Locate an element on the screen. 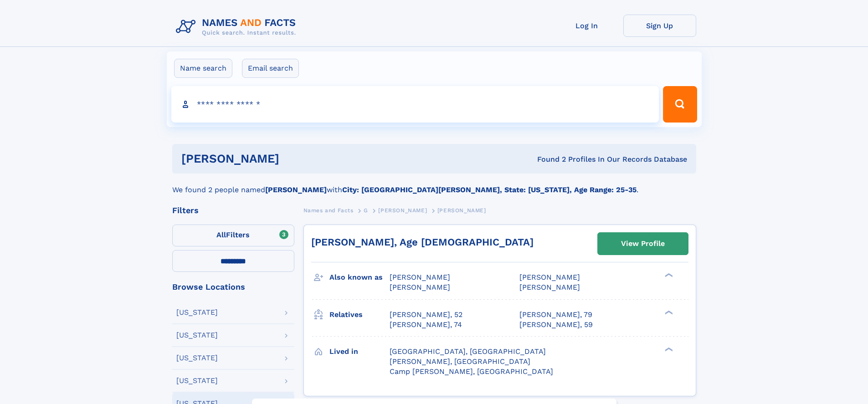 Image resolution: width=868 pixels, height=404 pixels. label: Filters is located at coordinates (233, 235).